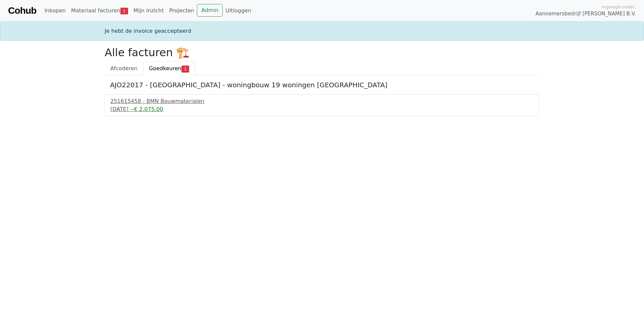 The height and width of the screenshot is (316, 644). I want to click on a: Goedkeuren1, so click(169, 69).